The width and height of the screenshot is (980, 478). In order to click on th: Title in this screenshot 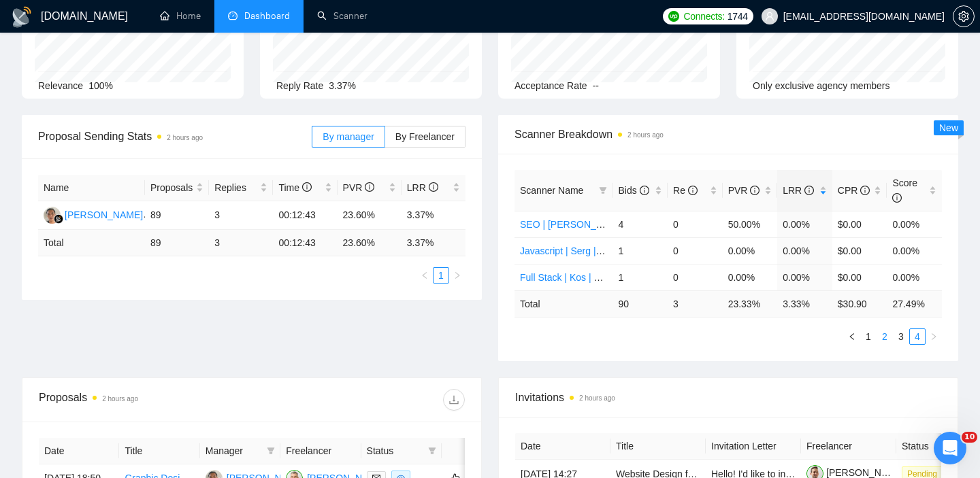, I will do `click(658, 446)`.